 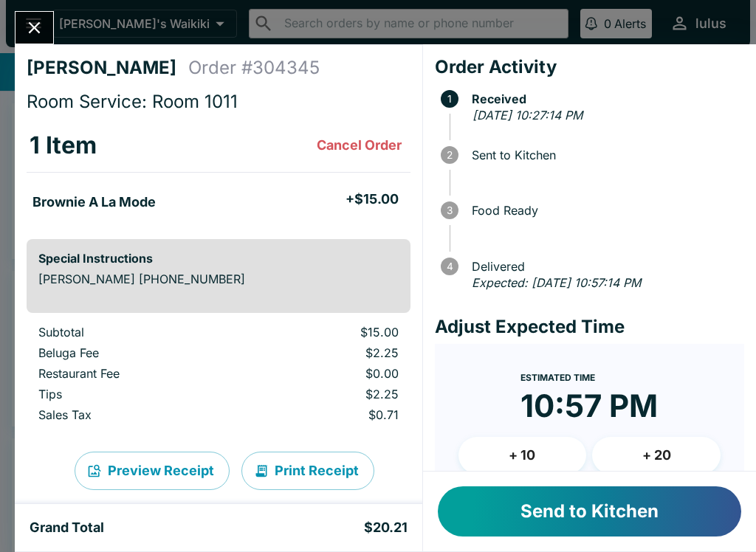 What do you see at coordinates (136, 353) in the screenshot?
I see `p: Beluga Fee` at bounding box center [136, 353].